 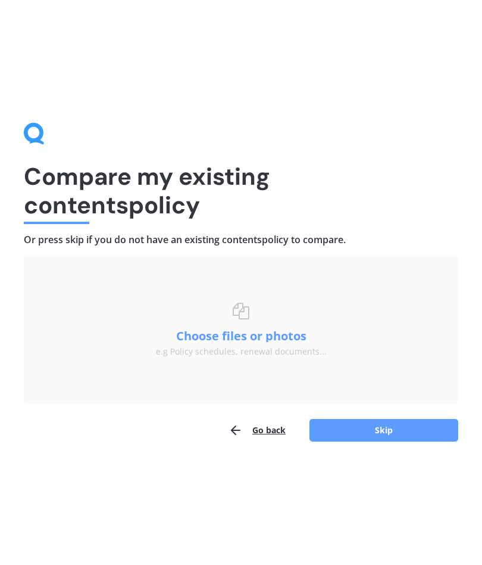 I want to click on button: Choose files or photos, so click(x=241, y=336).